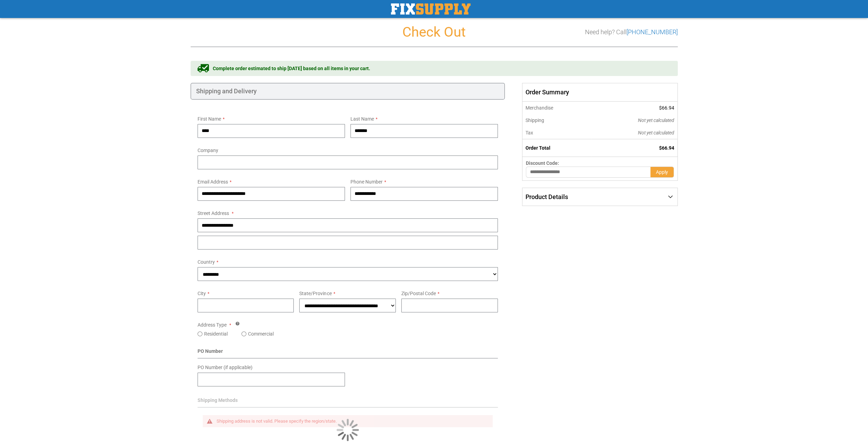 The width and height of the screenshot is (868, 442). I want to click on span: Apply, so click(662, 172).